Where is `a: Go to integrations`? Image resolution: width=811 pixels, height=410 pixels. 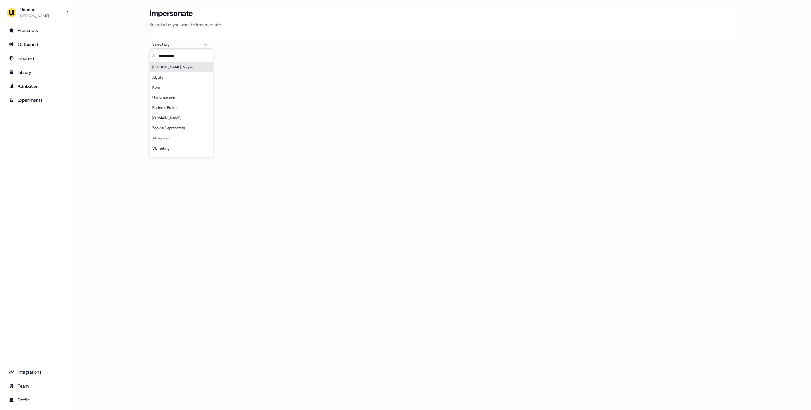 a: Go to integrations is located at coordinates (38, 372).